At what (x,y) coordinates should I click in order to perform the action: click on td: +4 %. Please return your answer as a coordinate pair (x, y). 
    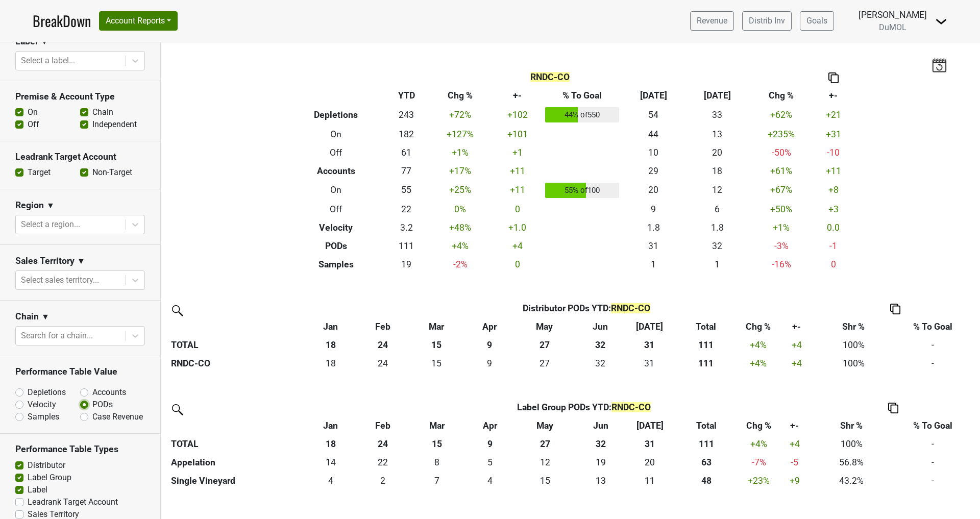
    Looking at the image, I should click on (459, 246).